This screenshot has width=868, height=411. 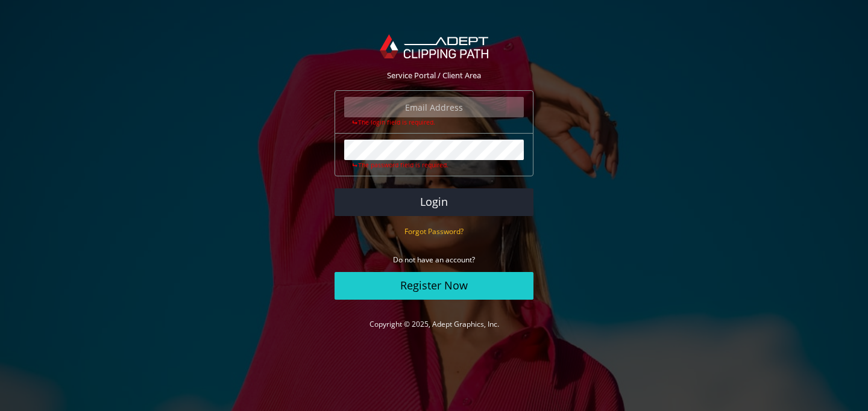 I want to click on small: Do not have an account?, so click(x=434, y=259).